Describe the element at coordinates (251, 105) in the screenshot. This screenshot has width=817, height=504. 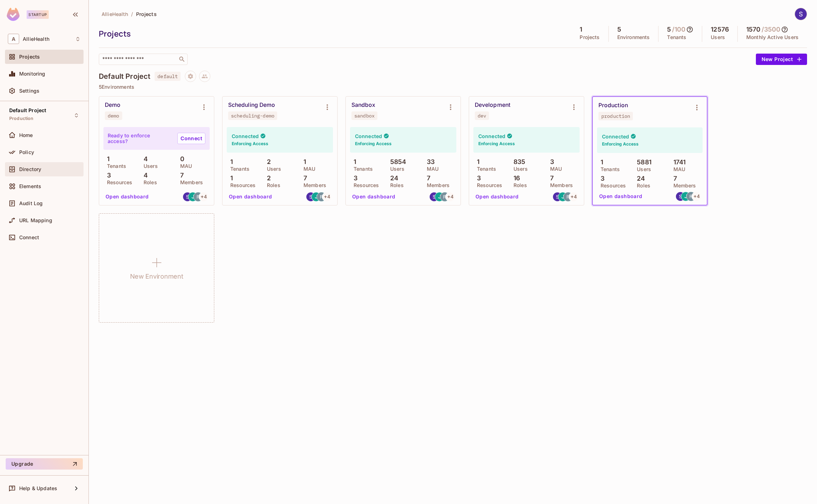
I see `div: Scheduling Demo` at that location.